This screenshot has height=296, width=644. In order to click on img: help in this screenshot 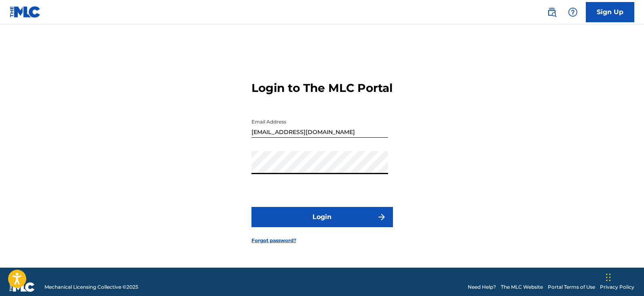, I will do `click(573, 12)`.